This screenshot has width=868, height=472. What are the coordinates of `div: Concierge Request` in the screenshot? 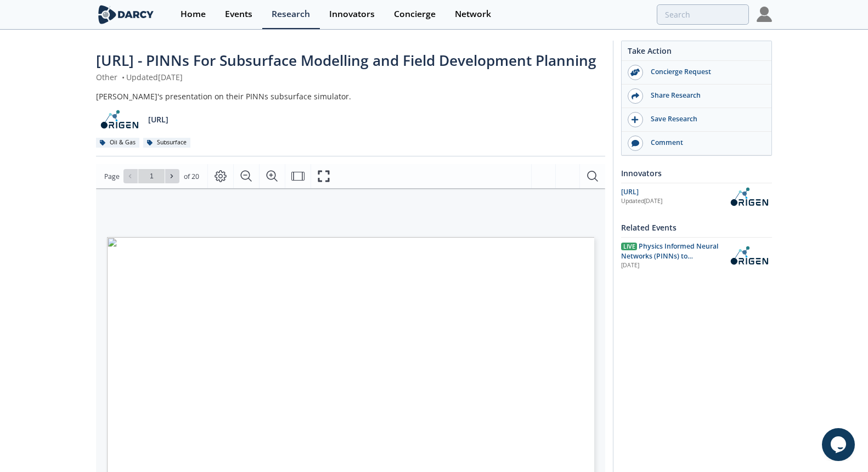 It's located at (704, 72).